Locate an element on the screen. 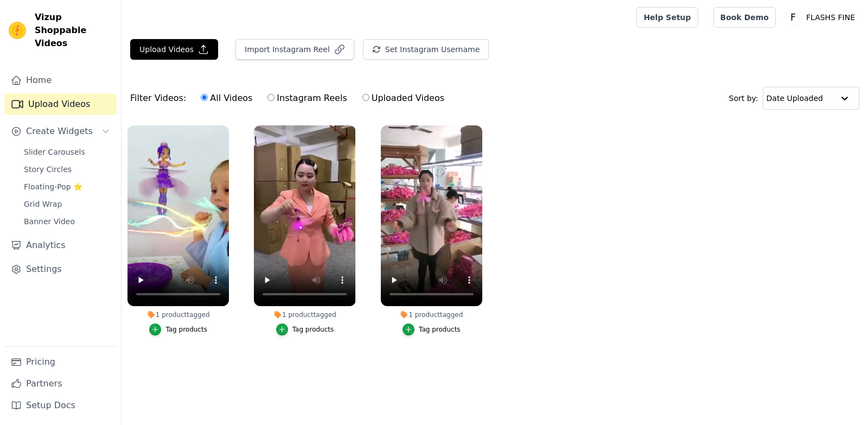 The image size is (868, 425). input: Uploaded Videos is located at coordinates (366, 97).